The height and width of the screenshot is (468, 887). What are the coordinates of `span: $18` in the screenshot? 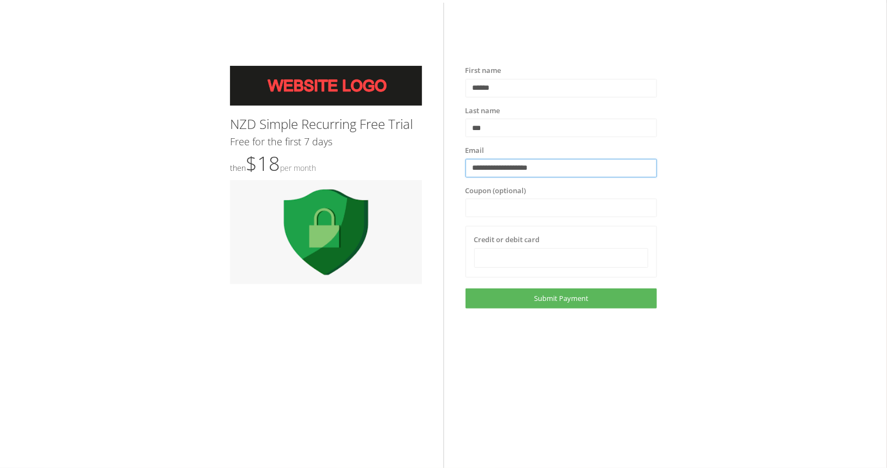 It's located at (281, 163).